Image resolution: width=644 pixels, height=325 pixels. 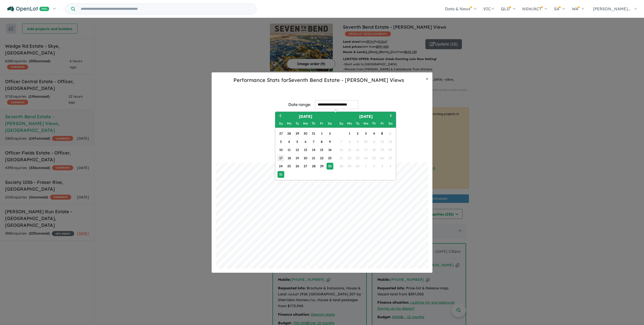 What do you see at coordinates (350, 142) in the screenshot?
I see `div: Not available Monday, September 8th, 2025` at bounding box center [350, 142].